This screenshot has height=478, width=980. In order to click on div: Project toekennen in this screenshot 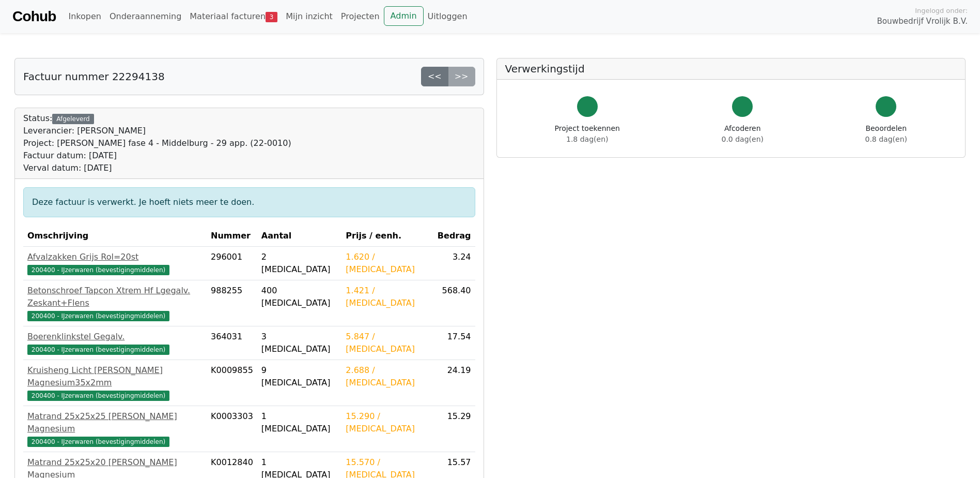, I will do `click(588, 134)`.